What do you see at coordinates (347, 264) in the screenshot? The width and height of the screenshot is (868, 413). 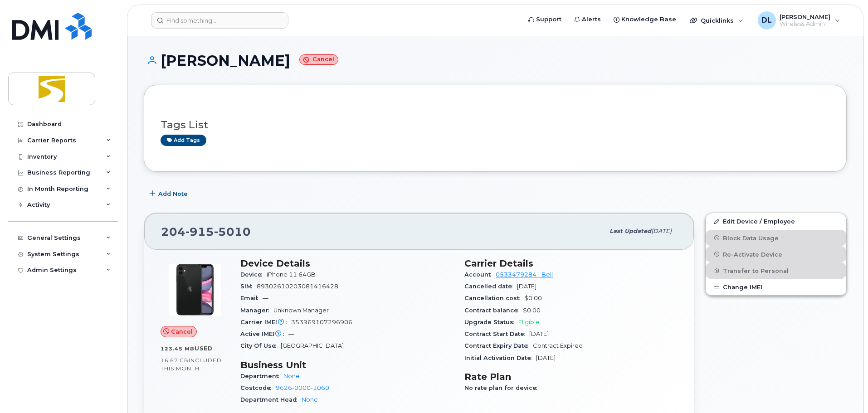 I see `h3: Device Details` at bounding box center [347, 264].